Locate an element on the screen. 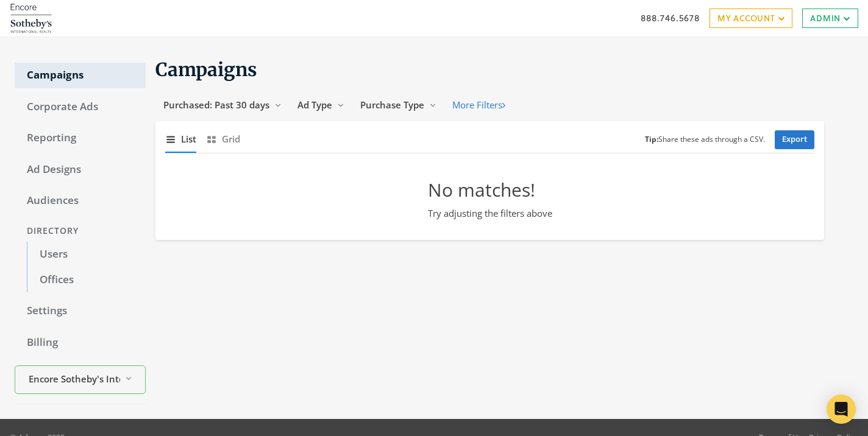  a: Audiences is located at coordinates (80, 201).